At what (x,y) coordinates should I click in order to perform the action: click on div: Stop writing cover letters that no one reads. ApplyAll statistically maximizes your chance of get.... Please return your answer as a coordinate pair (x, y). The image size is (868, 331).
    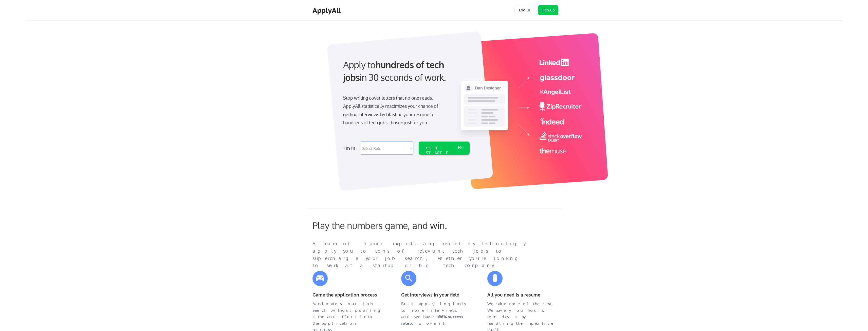
    Looking at the image, I should click on (395, 110).